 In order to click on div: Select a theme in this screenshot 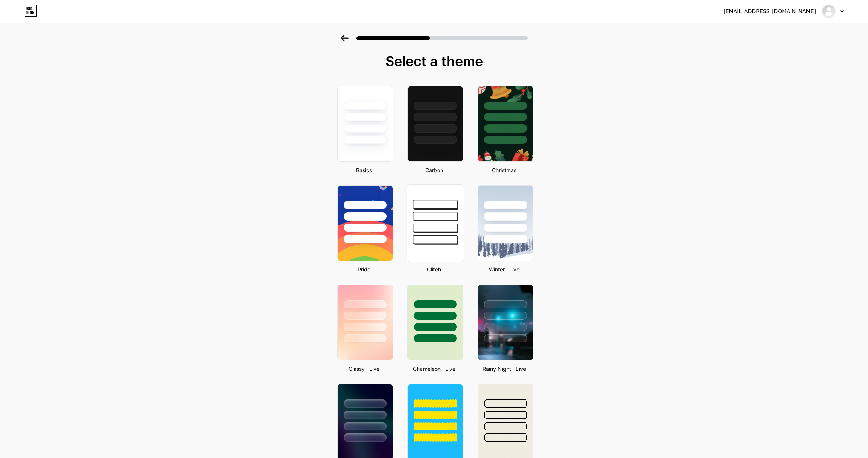, I will do `click(434, 61)`.